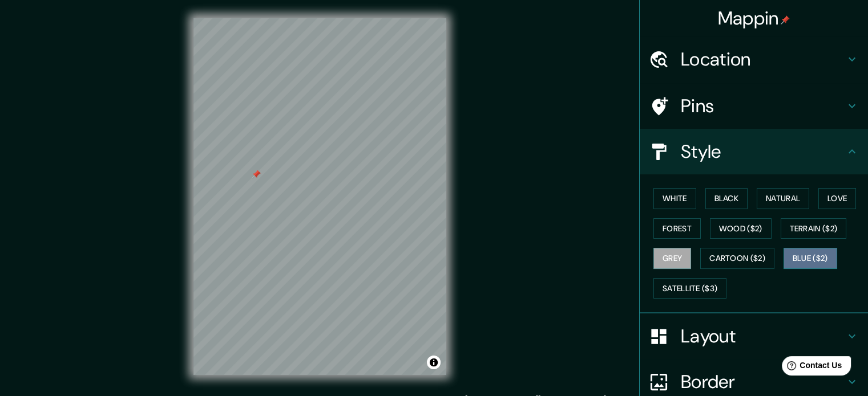  What do you see at coordinates (754, 59) in the screenshot?
I see `div: Location` at bounding box center [754, 59].